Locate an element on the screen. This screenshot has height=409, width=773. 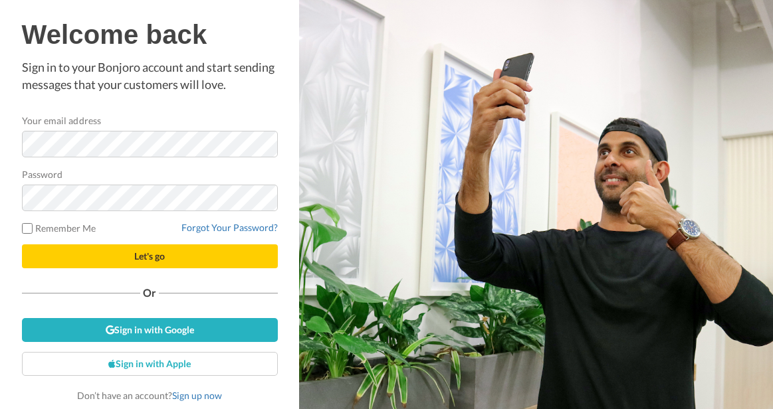
a: Sign up now is located at coordinates (197, 395).